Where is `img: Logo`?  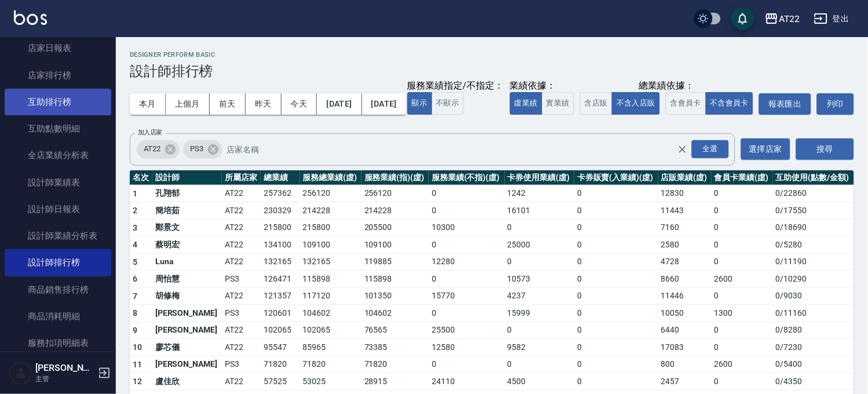 img: Logo is located at coordinates (30, 18).